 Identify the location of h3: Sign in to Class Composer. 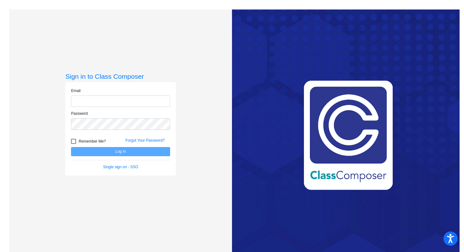
(121, 76).